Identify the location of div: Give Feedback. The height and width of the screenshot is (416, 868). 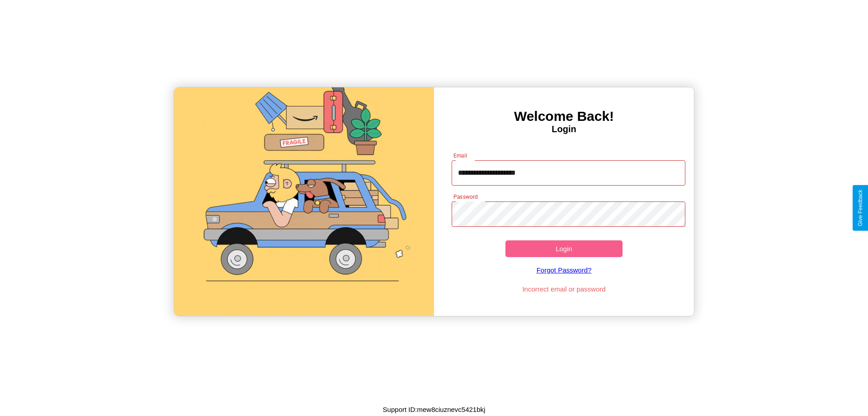
(860, 208).